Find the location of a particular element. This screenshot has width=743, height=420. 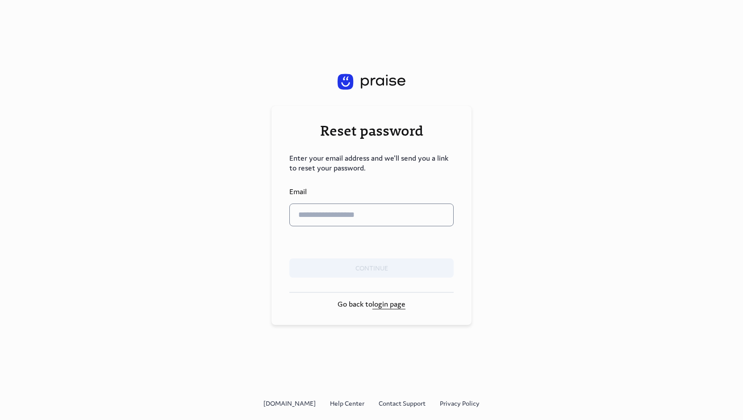

span: Privacy Policy is located at coordinates (459, 403).